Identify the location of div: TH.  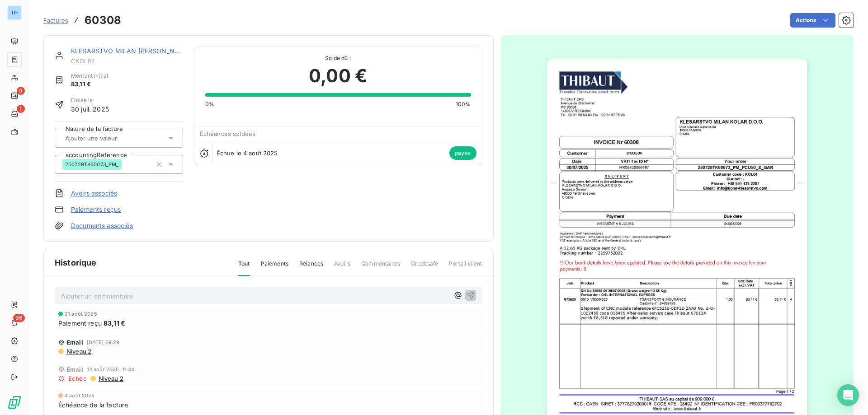
(14, 12).